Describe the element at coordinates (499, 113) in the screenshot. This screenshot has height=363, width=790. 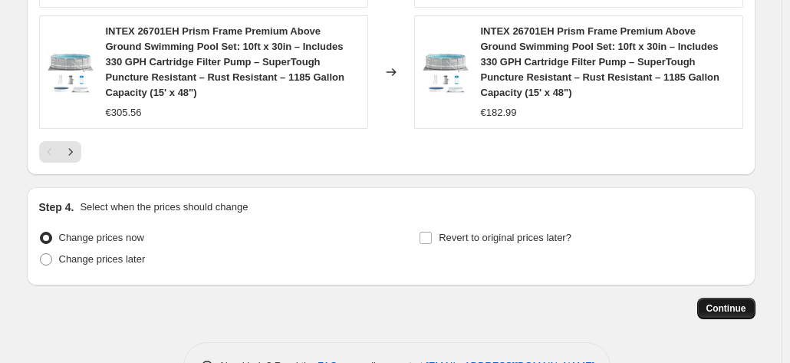
I see `div: €182.99` at that location.